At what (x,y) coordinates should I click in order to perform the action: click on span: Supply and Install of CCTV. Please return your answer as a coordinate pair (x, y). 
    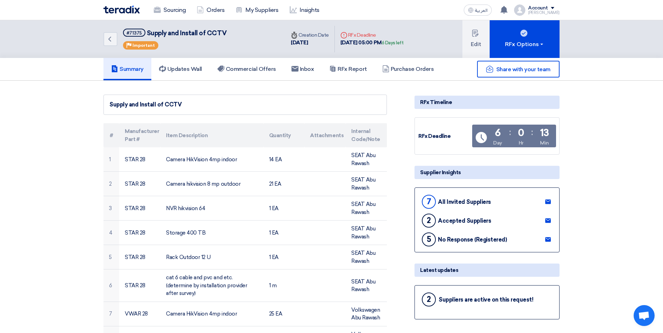
    Looking at the image, I should click on (187, 33).